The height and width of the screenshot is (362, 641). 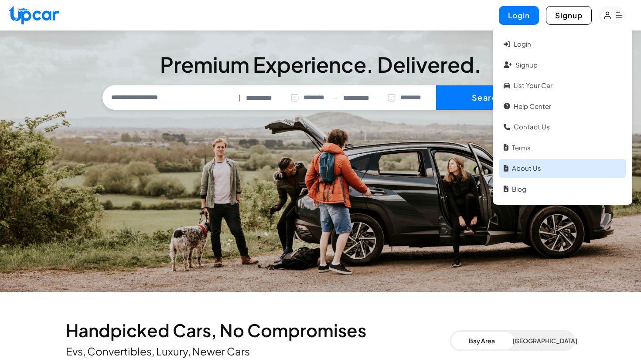 What do you see at coordinates (487, 98) in the screenshot?
I see `button: Search` at bounding box center [487, 98].